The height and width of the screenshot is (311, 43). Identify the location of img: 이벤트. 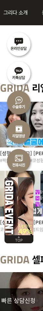
(19, 205).